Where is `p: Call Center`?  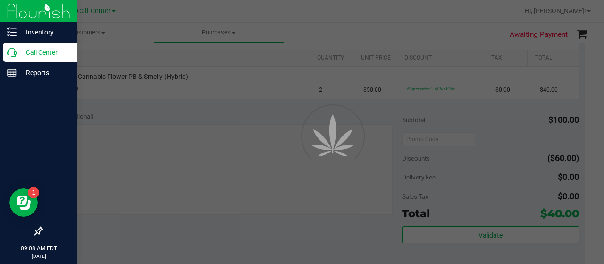
p: Call Center is located at coordinates (45, 52).